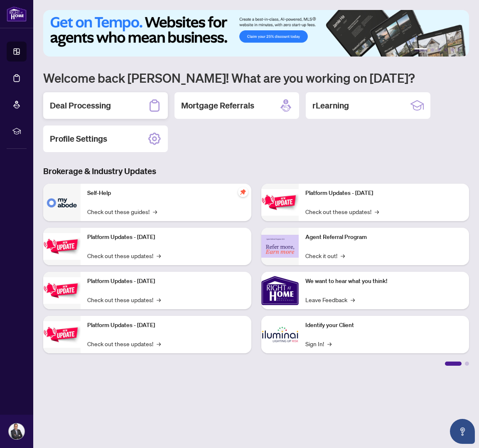 The width and height of the screenshot is (479, 448). What do you see at coordinates (280, 246) in the screenshot?
I see `img: Agent Referral Program` at bounding box center [280, 246].